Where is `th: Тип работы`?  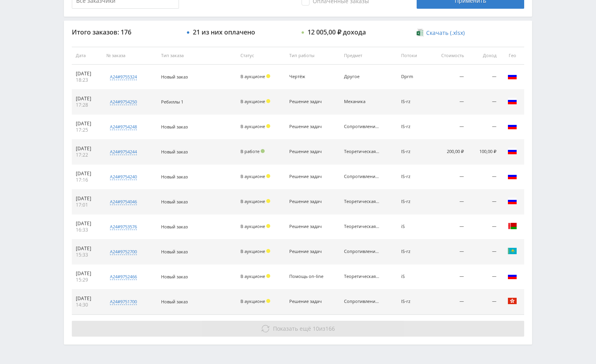 th: Тип работы is located at coordinates (313, 56).